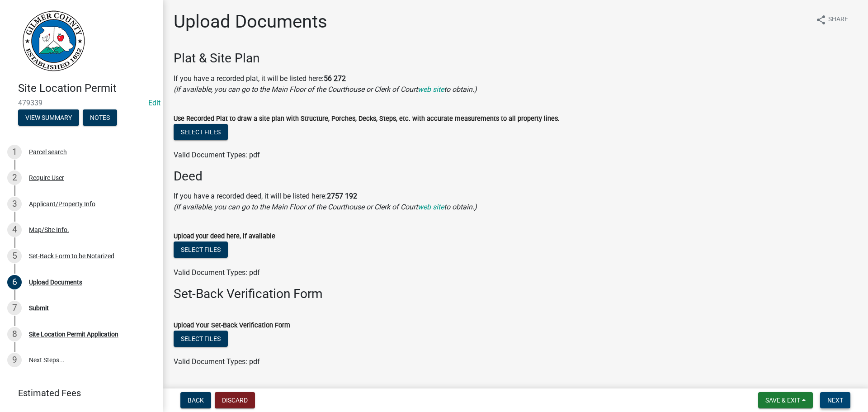  Describe the element at coordinates (342, 196) in the screenshot. I see `strong: 2757 192` at that location.